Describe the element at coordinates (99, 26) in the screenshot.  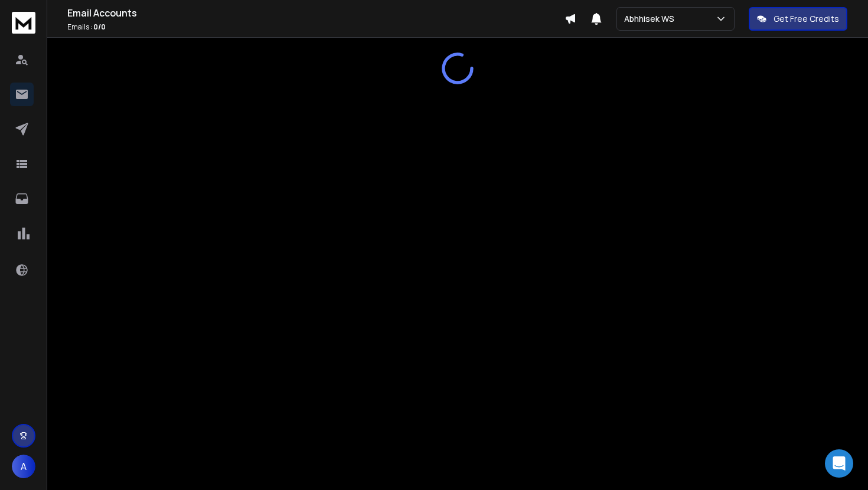
I see `span: 0 / 0` at that location.